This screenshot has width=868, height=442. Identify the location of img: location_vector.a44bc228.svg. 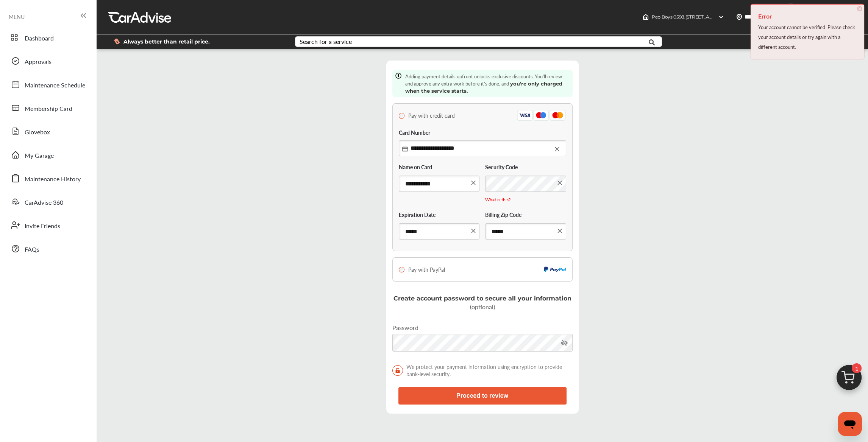
(739, 17).